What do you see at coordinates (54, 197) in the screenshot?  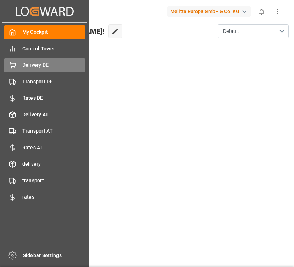 I see `span: rates` at bounding box center [54, 197].